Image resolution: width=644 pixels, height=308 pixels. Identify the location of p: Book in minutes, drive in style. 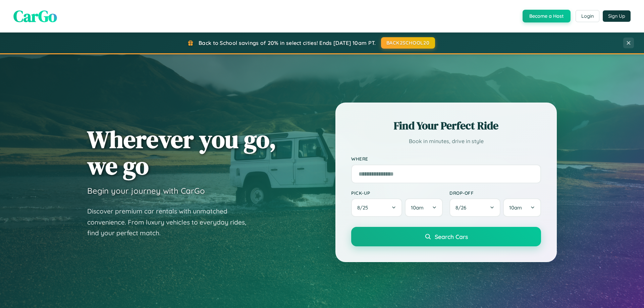
(446, 141).